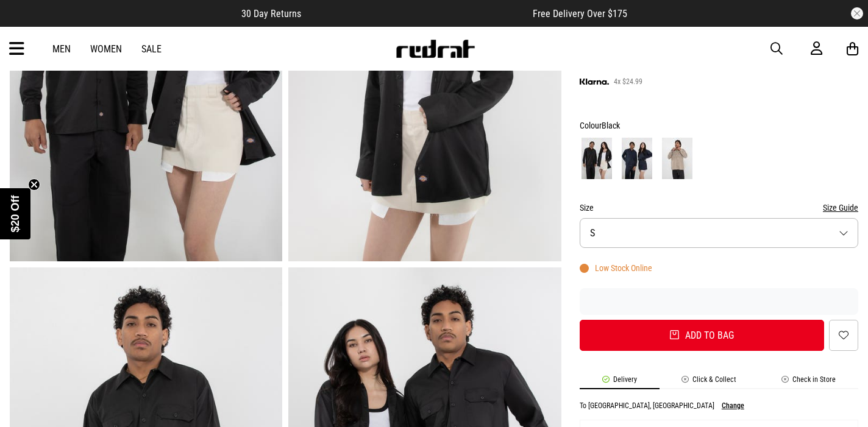  What do you see at coordinates (62, 48) in the screenshot?
I see `a: Men` at bounding box center [62, 48].